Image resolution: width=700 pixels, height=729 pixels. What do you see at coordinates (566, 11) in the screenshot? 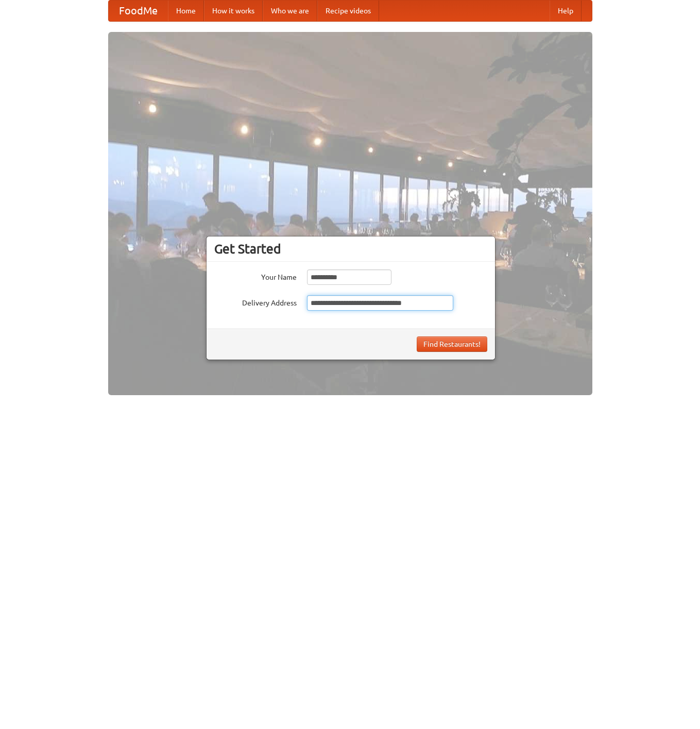
I see `a: Help` at bounding box center [566, 11].